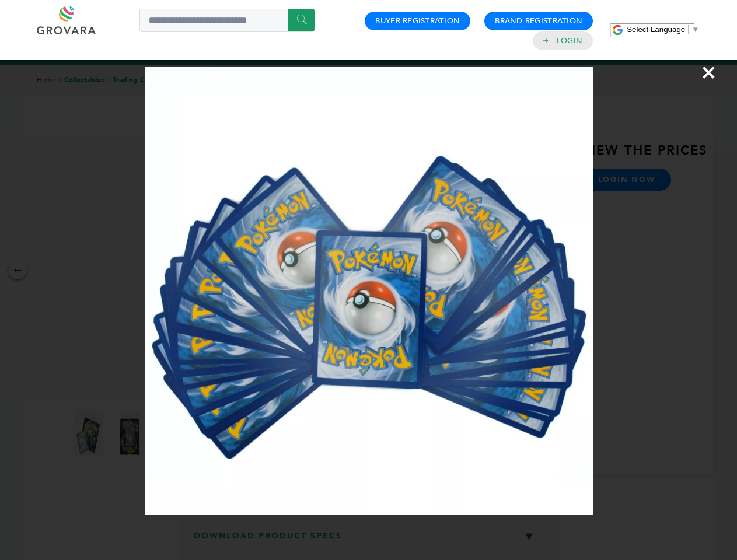 The height and width of the screenshot is (560, 737). Describe the element at coordinates (569, 41) in the screenshot. I see `a: Login` at that location.